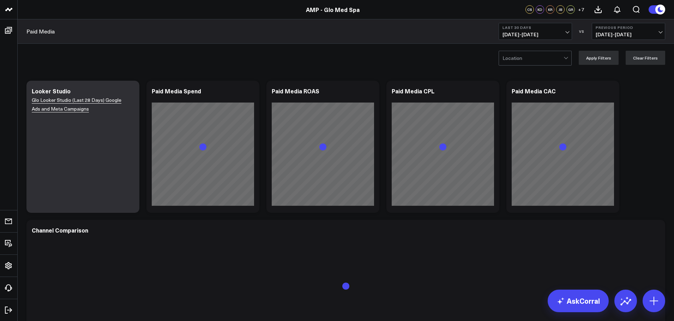 Image resolution: width=674 pixels, height=321 pixels. What do you see at coordinates (580, 10) in the screenshot?
I see `span: + 7` at bounding box center [580, 10].